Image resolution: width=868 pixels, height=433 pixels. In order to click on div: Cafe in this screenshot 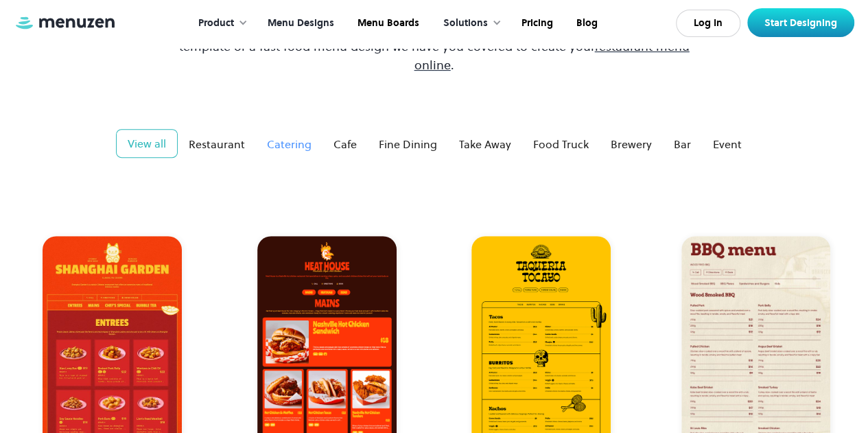, I will do `click(345, 144)`.